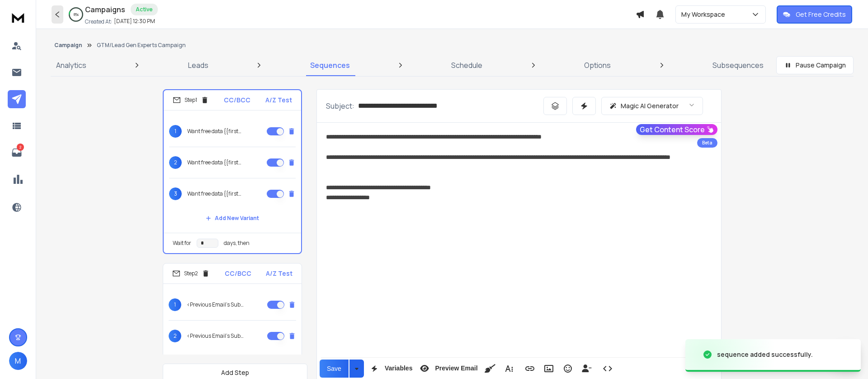  I want to click on p: Subject:, so click(340, 106).